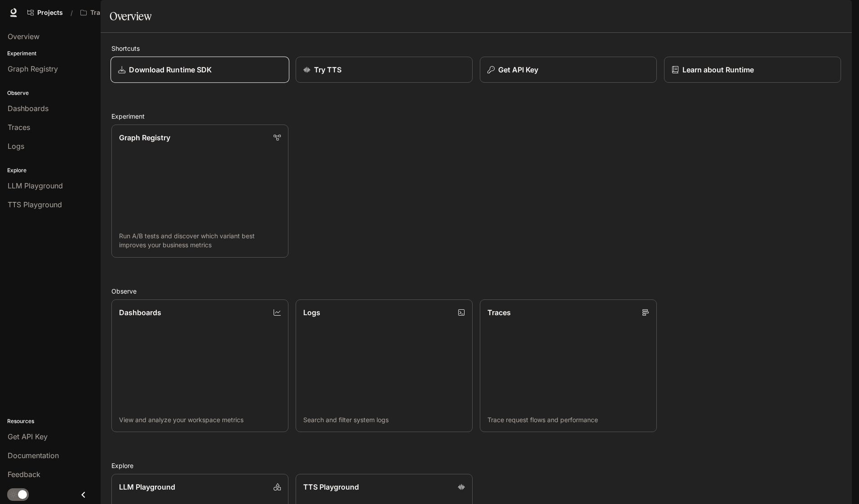 Image resolution: width=859 pixels, height=504 pixels. What do you see at coordinates (476, 48) in the screenshot?
I see `h2: Shortcuts` at bounding box center [476, 48].